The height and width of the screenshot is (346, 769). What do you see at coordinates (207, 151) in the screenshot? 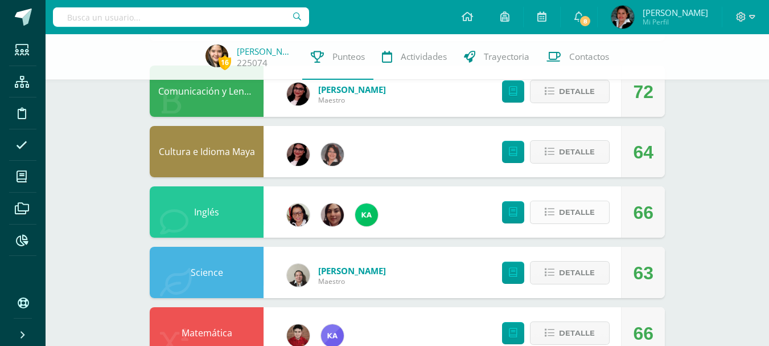
I see `a: Cultura e Idioma Maya` at bounding box center [207, 151].